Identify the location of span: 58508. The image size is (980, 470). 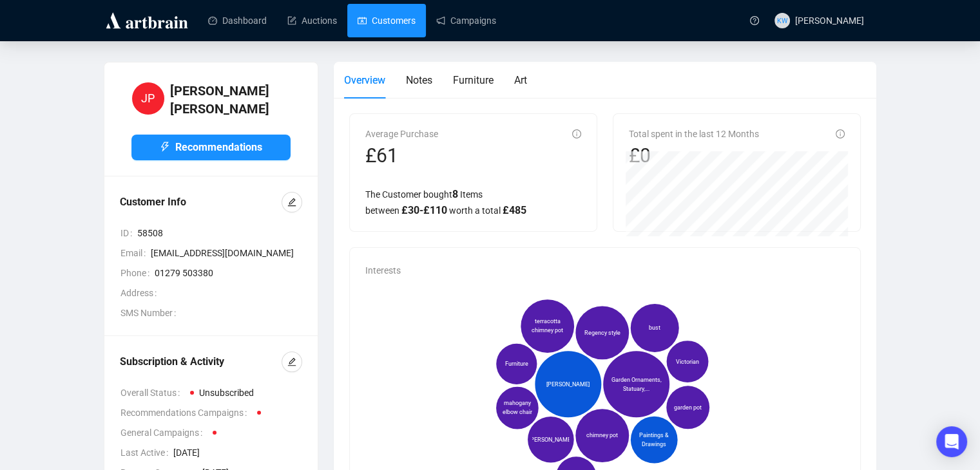
(220, 233).